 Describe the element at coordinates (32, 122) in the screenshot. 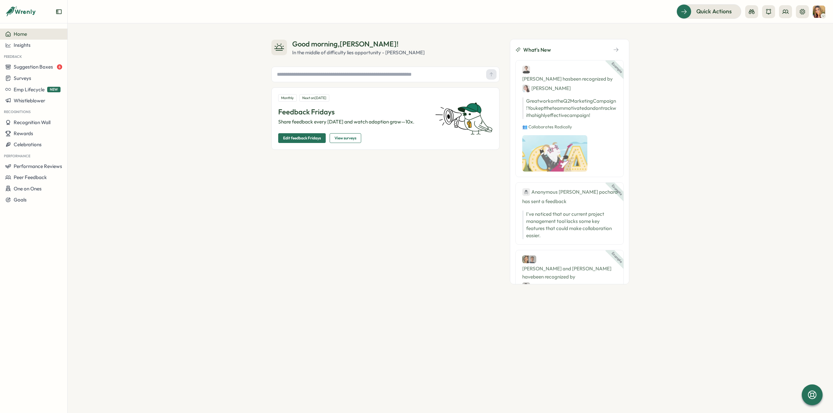

I see `span: Recognition Wall` at that location.